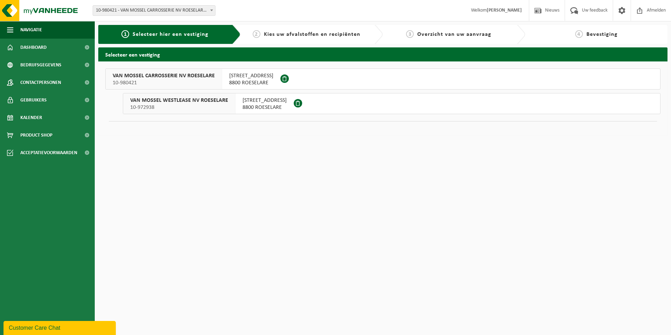  I want to click on span: Selecteer hier een vestiging, so click(171, 34).